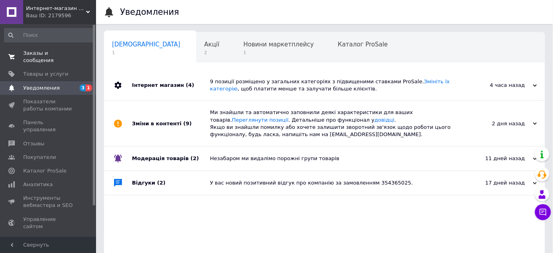 Image resolution: width=553 pixels, height=253 pixels. Describe the element at coordinates (48, 57) in the screenshot. I see `span: Заказы и сообщения` at that location.